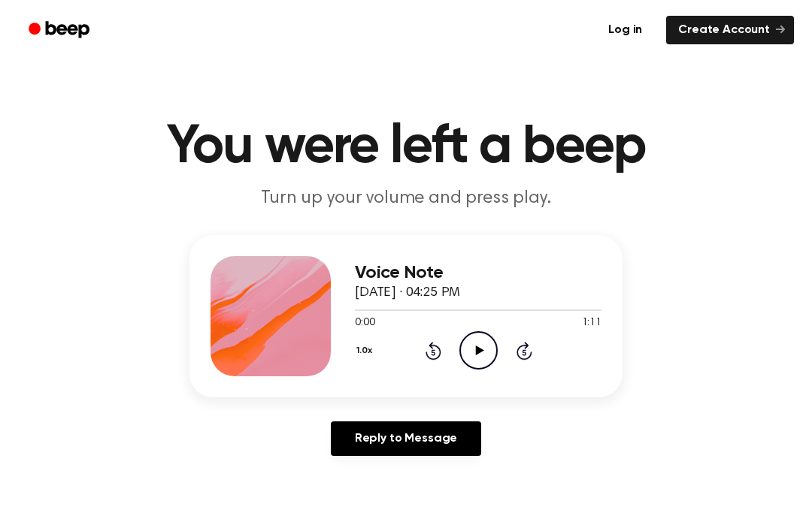  Describe the element at coordinates (365, 323) in the screenshot. I see `span: 0:00` at that location.